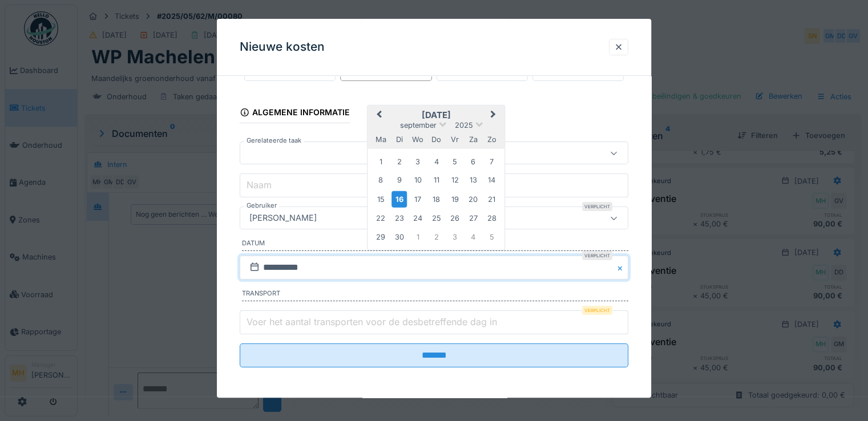 Image resolution: width=868 pixels, height=421 pixels. Describe the element at coordinates (436, 180) in the screenshot. I see `div: Choose donderdag 11 september 2025` at that location.